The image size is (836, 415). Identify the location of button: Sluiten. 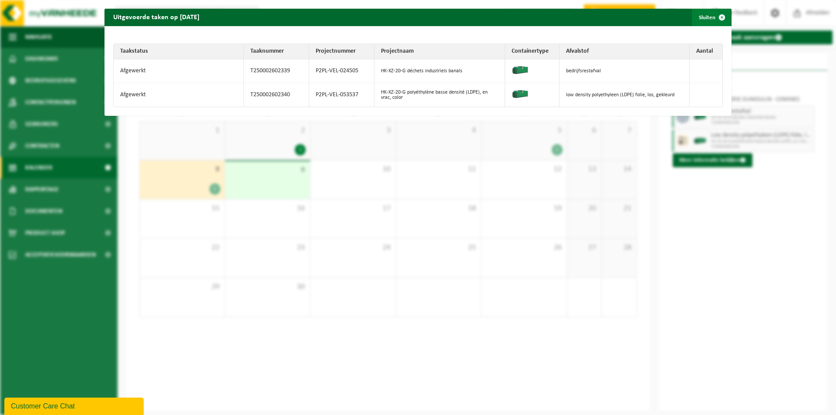
(711, 17).